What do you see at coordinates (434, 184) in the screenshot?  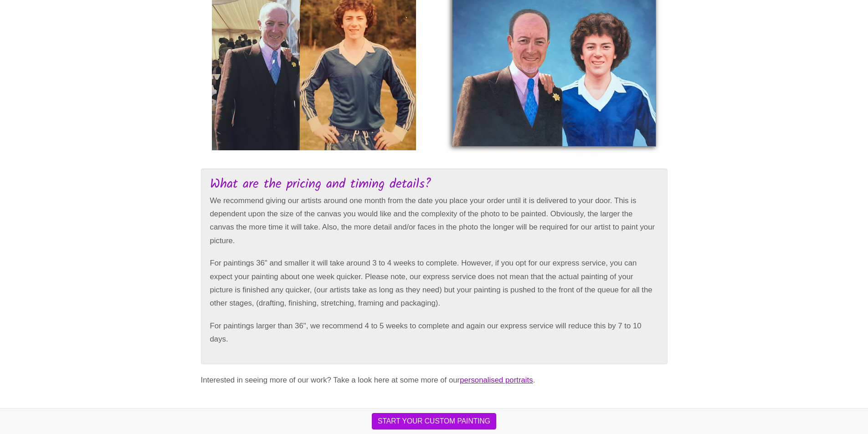 I see `h2: What are the pricing and timing details?` at bounding box center [434, 184].